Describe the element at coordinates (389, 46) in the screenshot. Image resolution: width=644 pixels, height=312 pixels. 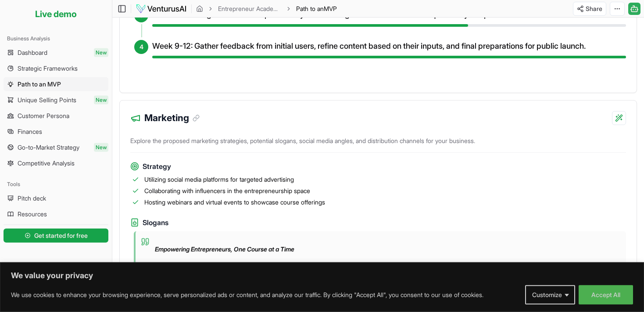
I see `h4: Week 9-12: Gather feedback from initial users, refine content based on their inputs, and final pr...` at that location.